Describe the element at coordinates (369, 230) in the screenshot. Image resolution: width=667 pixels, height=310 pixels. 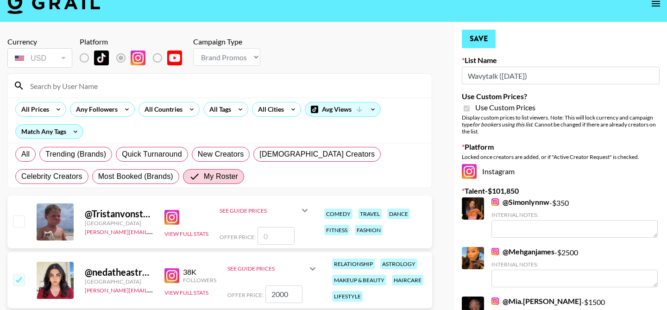
I see `div: fashion` at that location.